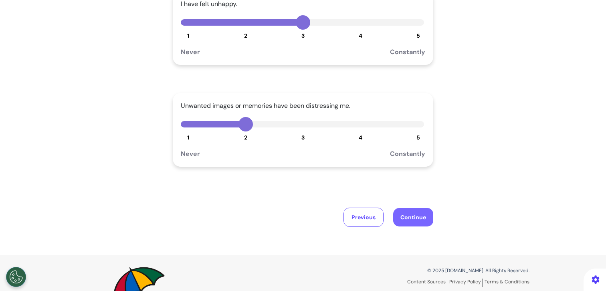  What do you see at coordinates (363, 217) in the screenshot?
I see `button: Previous` at bounding box center [363, 217].